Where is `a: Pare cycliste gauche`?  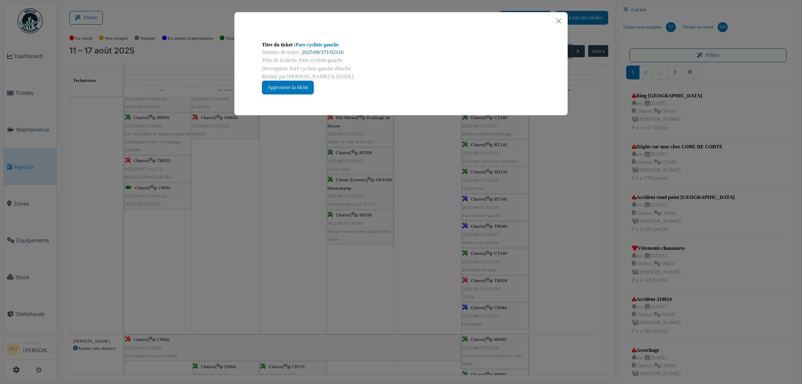 a: Pare cycliste gauche is located at coordinates (317, 45).